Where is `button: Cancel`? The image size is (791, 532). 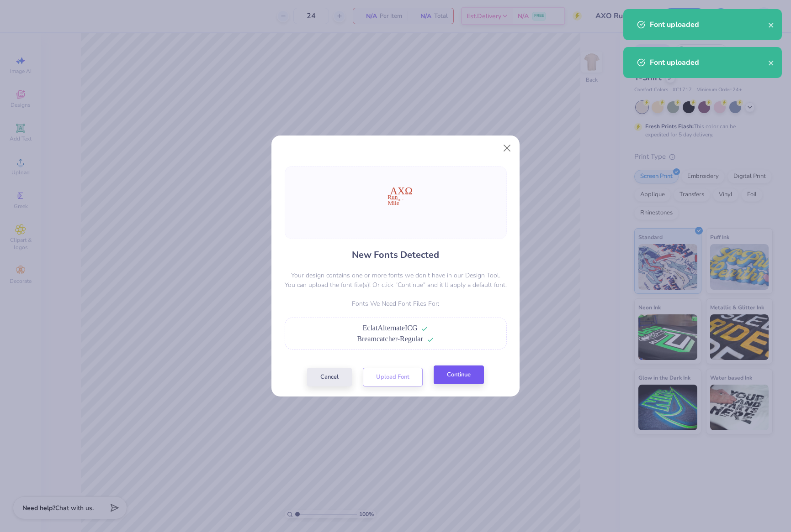
button: Cancel is located at coordinates (329, 377).